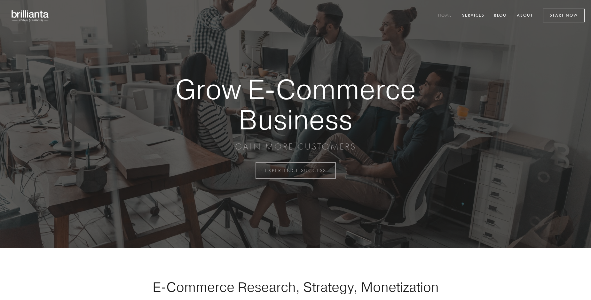 The height and width of the screenshot is (300, 591). I want to click on strong: Grow E-Commerce Business, so click(295, 104).